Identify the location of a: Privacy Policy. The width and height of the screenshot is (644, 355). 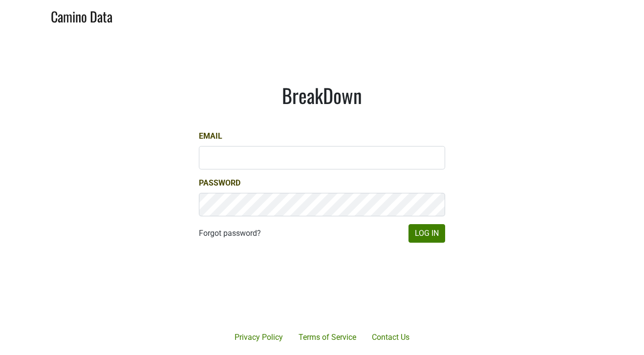
(259, 337).